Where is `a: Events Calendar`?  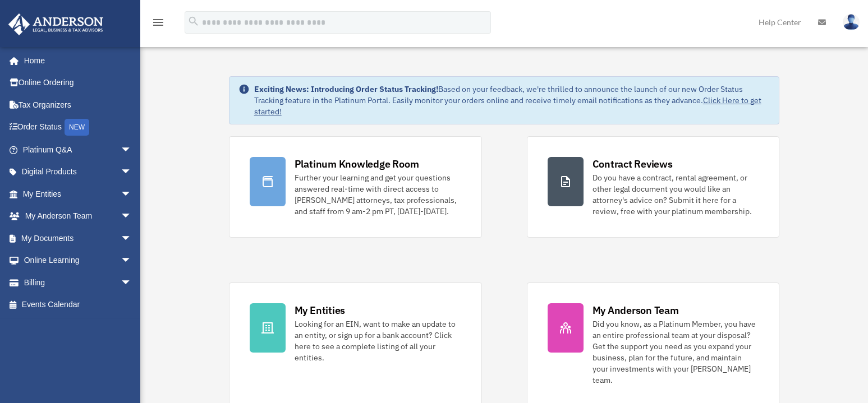 a: Events Calendar is located at coordinates (78, 305).